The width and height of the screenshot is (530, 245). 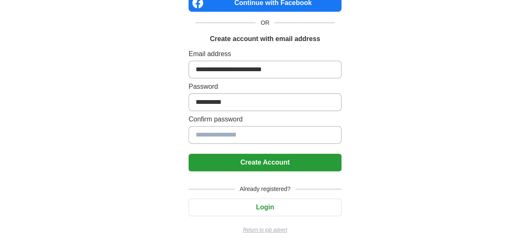 What do you see at coordinates (265, 230) in the screenshot?
I see `p: Return to job advert` at bounding box center [265, 230].